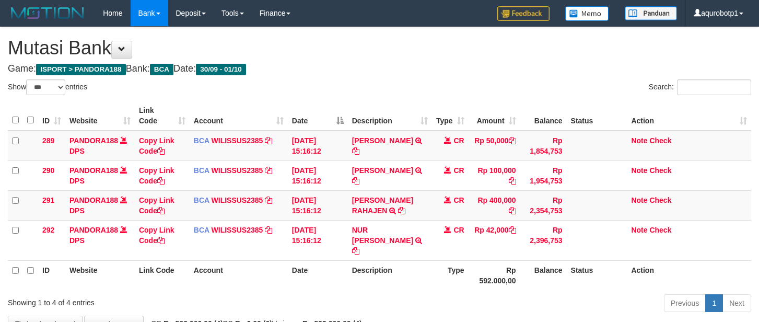 The height and width of the screenshot is (322, 759). What do you see at coordinates (494, 240) in the screenshot?
I see `td: Rp 42,000` at bounding box center [494, 240].